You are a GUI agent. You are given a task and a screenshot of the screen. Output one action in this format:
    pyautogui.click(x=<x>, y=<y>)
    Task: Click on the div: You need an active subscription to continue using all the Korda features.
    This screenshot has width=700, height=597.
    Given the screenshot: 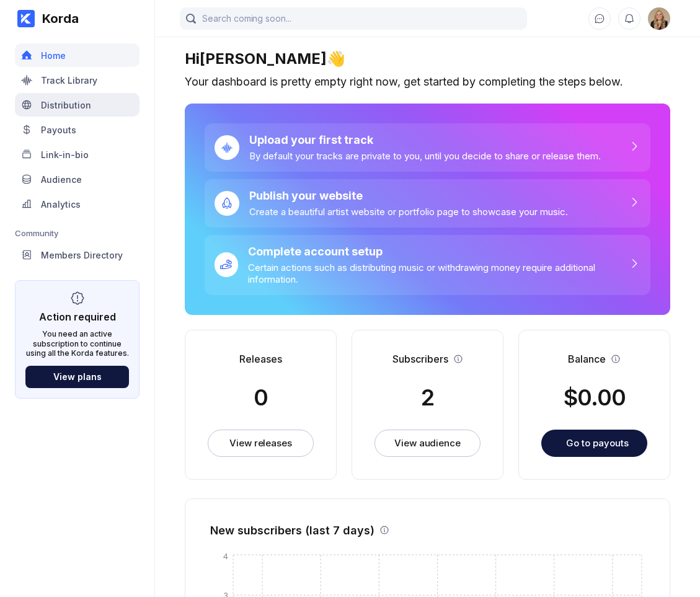 What is the action you would take?
    pyautogui.click(x=77, y=343)
    